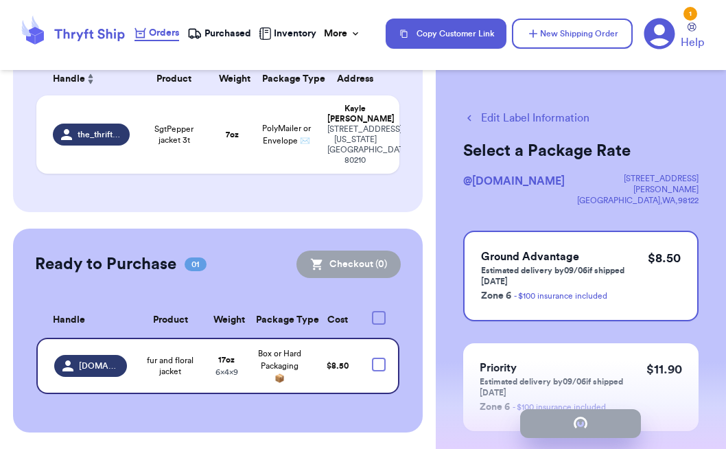 The image size is (726, 449). I want to click on div: 1, so click(690, 14).